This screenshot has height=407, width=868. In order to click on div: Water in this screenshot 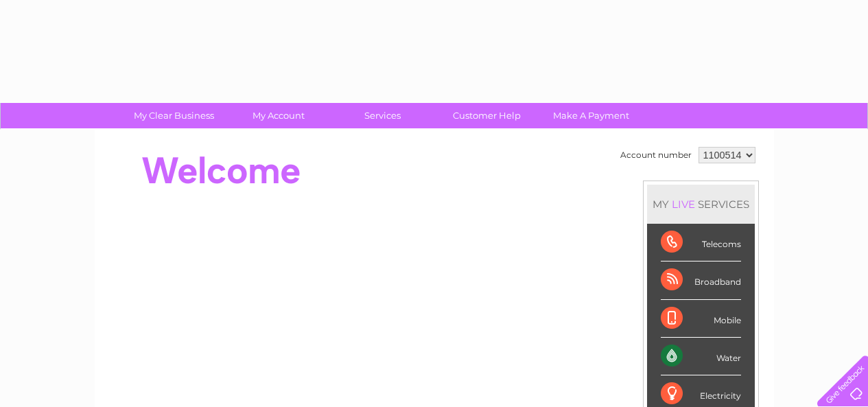, I will do `click(701, 356)`.